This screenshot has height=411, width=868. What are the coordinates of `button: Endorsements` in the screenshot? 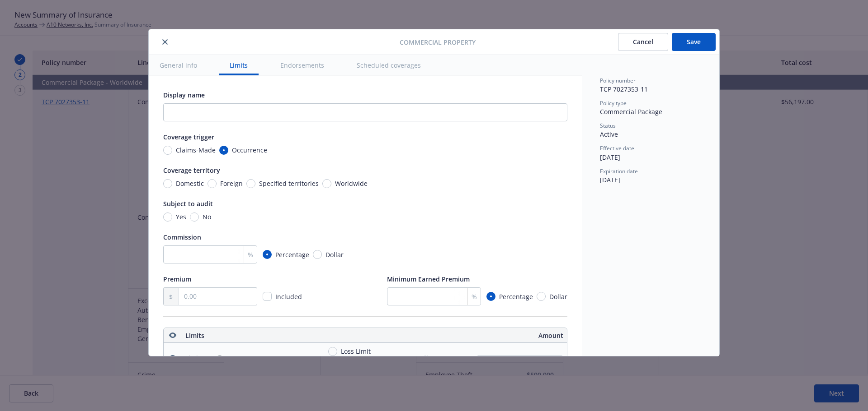 It's located at (302, 65).